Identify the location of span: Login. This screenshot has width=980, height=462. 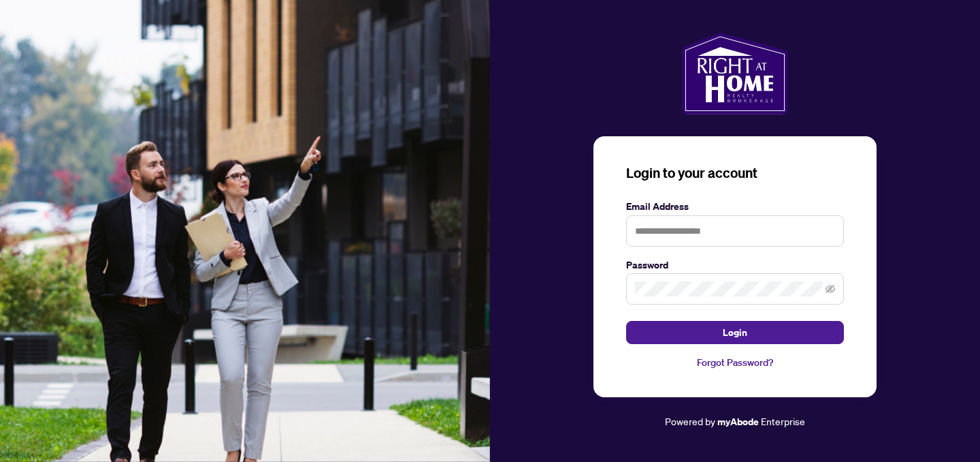
(735, 332).